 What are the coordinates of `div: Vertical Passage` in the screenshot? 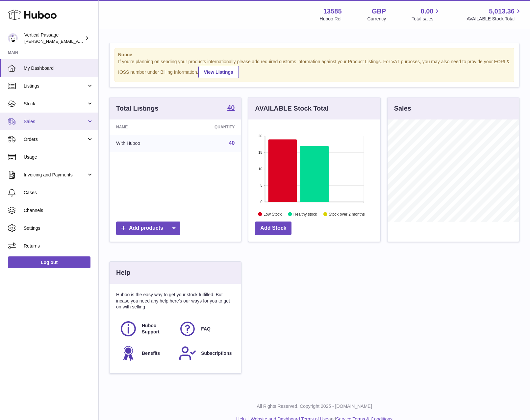 It's located at (54, 38).